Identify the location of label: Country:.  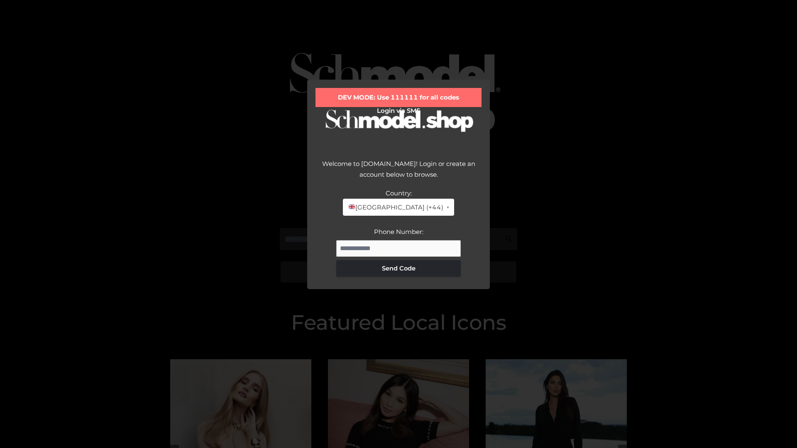
(398, 193).